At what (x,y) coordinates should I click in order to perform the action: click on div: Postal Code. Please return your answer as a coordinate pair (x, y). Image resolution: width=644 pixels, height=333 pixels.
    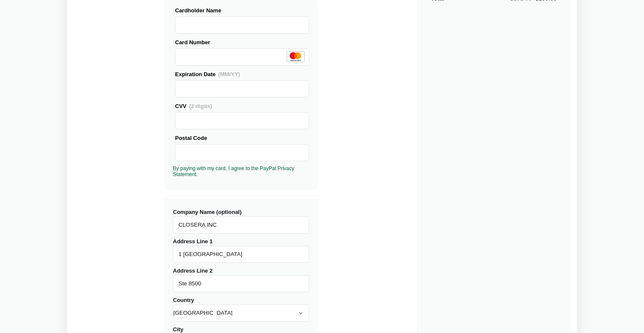
    Looking at the image, I should click on (242, 138).